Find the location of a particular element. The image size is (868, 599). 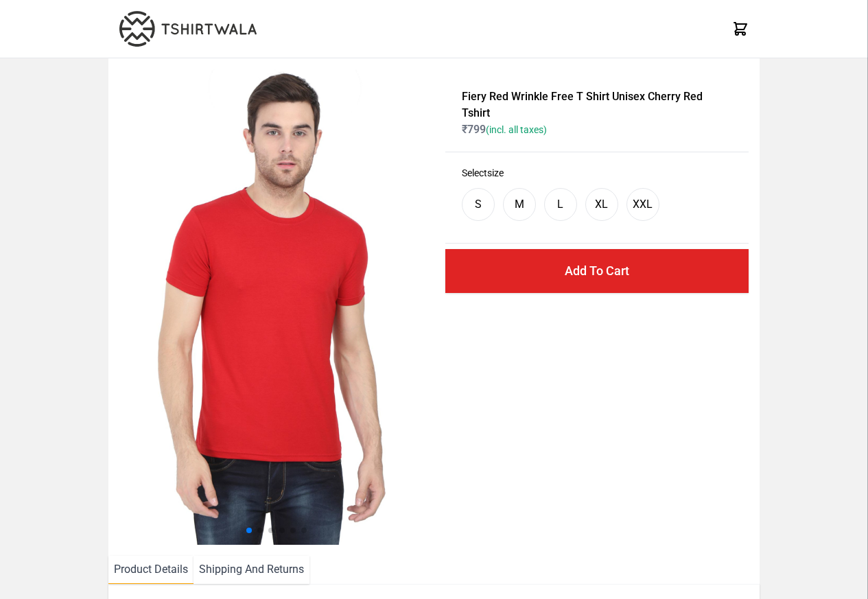

div: XXL is located at coordinates (642, 204).